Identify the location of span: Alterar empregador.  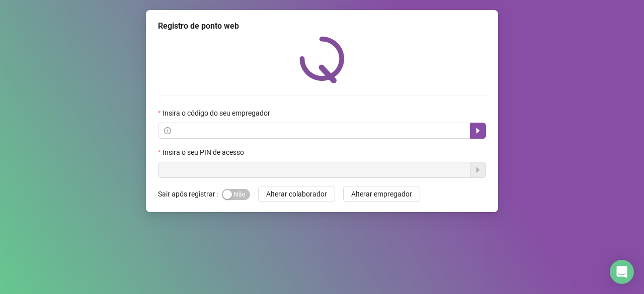
(381, 194).